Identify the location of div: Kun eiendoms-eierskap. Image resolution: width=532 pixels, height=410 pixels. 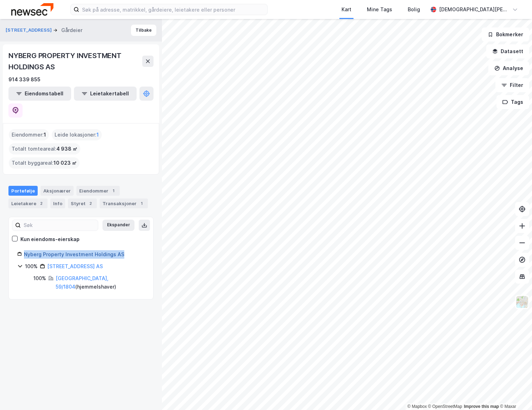
(50, 239).